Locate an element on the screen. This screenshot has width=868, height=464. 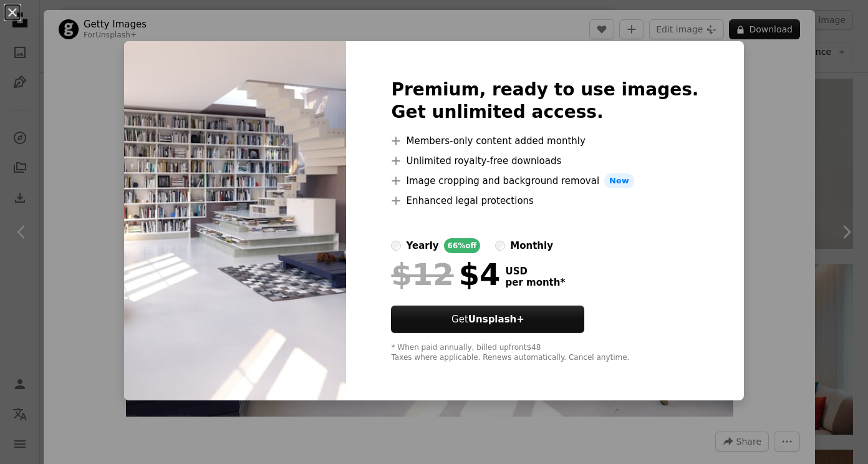
div: * When paid annually, billed upfront $48 Taxes where applicable. Renews automatically. Cancel any... is located at coordinates (544, 352).